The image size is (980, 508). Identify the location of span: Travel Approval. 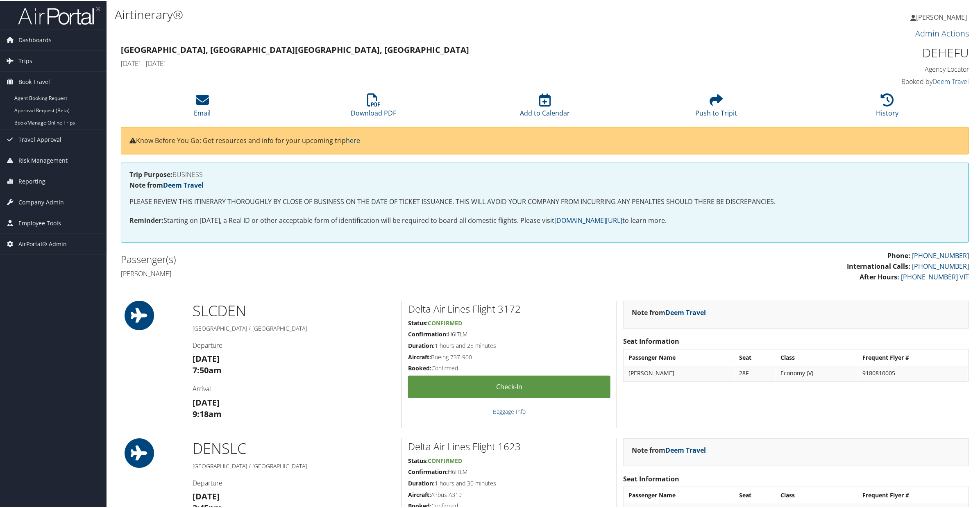
(39, 139).